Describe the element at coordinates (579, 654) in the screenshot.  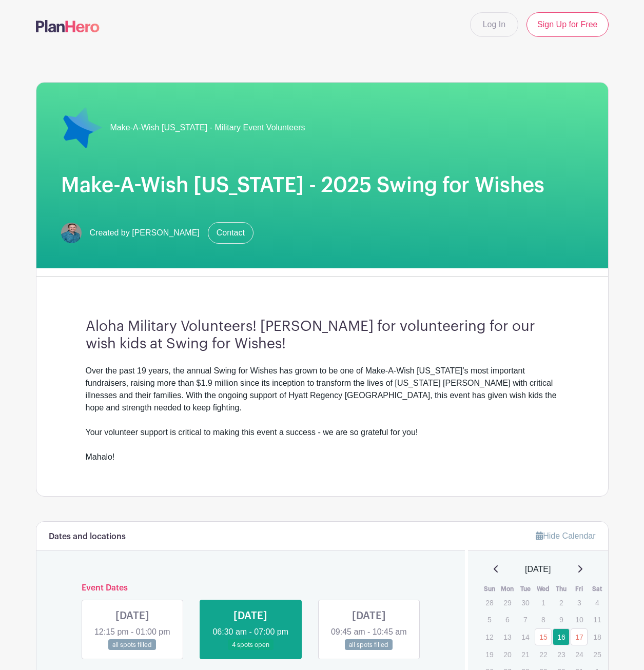
I see `p: 24` at that location.